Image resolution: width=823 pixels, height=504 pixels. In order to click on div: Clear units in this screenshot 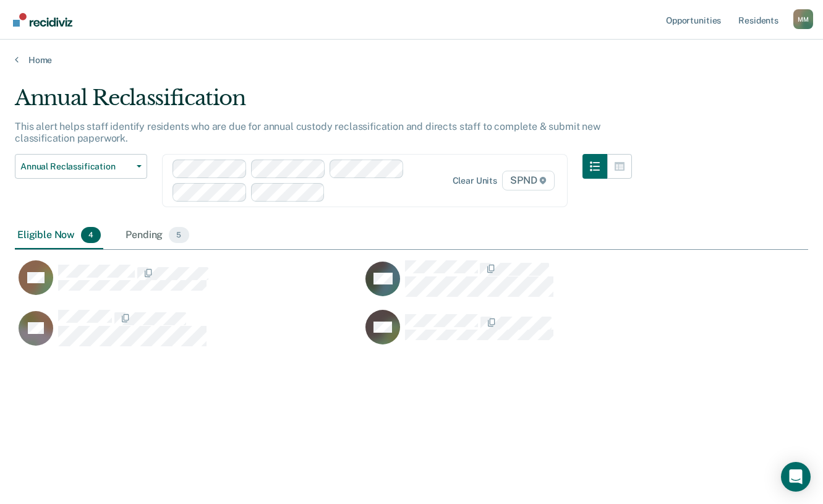, I will do `click(475, 180)`.